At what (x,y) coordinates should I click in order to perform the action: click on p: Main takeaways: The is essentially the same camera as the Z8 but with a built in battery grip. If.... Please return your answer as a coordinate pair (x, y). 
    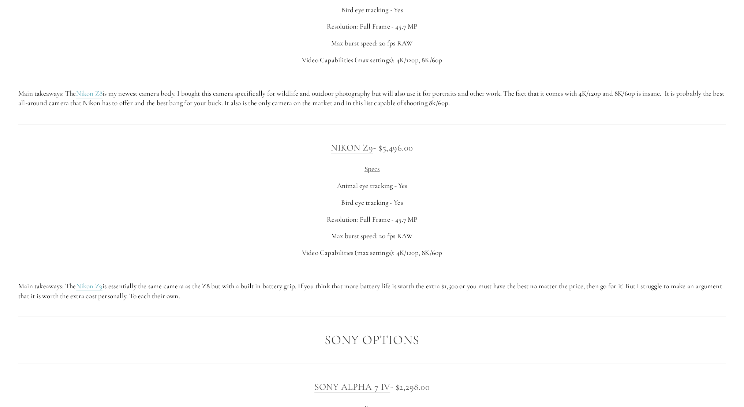
    Looking at the image, I should click on (372, 290).